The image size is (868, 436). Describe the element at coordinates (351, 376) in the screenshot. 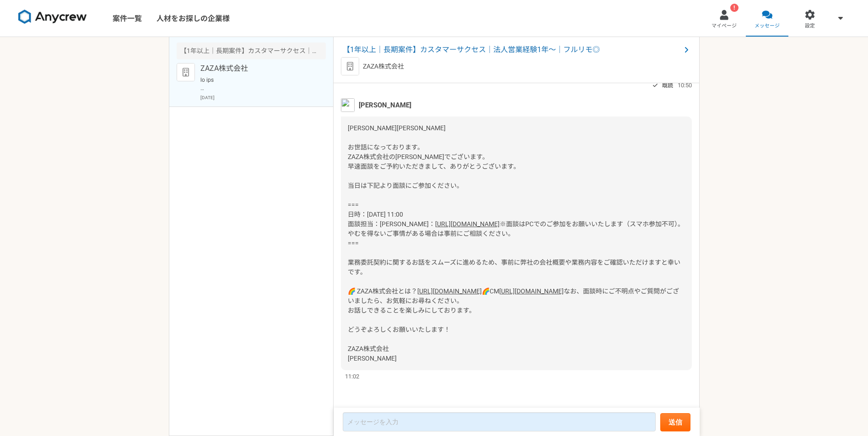

I see `span: 11:02` at that location.